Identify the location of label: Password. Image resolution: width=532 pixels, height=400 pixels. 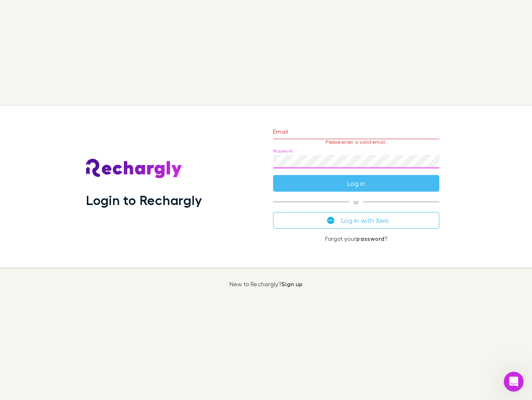
(283, 151).